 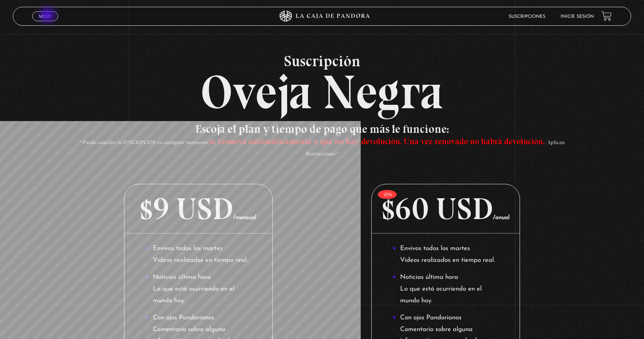 I want to click on span: * Puede cancelar la SUSCRIPCIÓN en cualquier momento, - Aplican Restricciones *, so click(x=322, y=148).